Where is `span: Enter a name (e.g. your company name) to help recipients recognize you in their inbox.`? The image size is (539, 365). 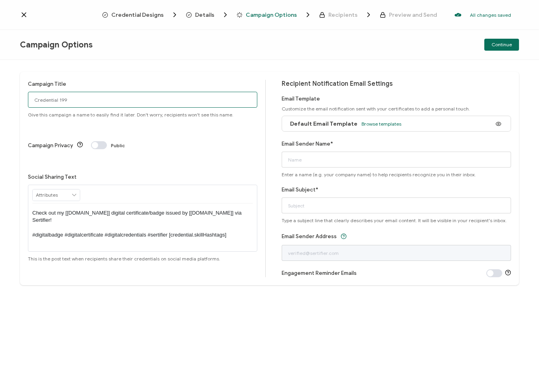 span: Enter a name (e.g. your company name) to help recipients recognize you in their inbox. is located at coordinates (379, 174).